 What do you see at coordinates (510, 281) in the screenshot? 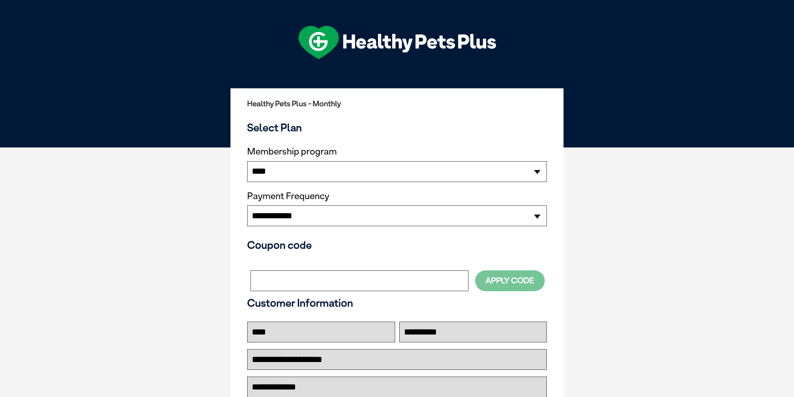
I see `button: Apply Code` at bounding box center [510, 281].